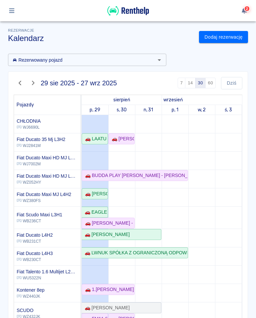 The width and height of the screenshot is (256, 318). What do you see at coordinates (128, 15) in the screenshot?
I see `a: Renthelp logo` at bounding box center [128, 15].